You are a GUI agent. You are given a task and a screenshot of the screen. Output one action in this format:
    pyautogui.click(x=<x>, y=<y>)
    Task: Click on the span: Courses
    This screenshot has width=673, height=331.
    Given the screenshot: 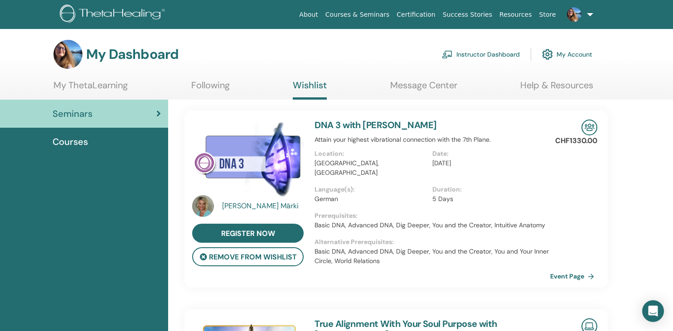 What is the action you would take?
    pyautogui.click(x=70, y=142)
    